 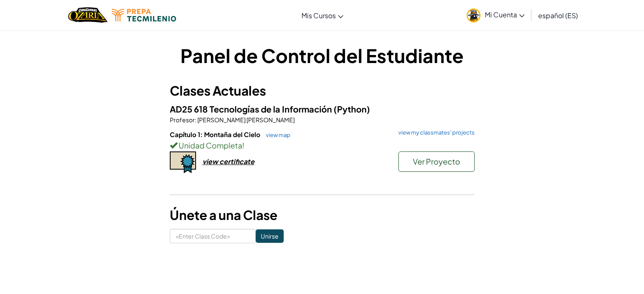 I want to click on input: <Enter Class Code>, so click(x=213, y=236).